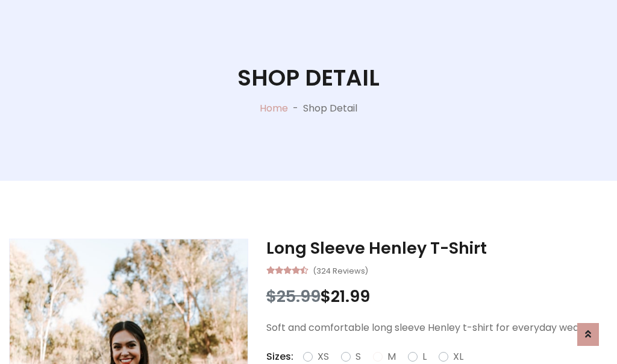 This screenshot has width=617, height=364. Describe the element at coordinates (437, 248) in the screenshot. I see `h3: Long Sleeve Henley T-Shirt` at that location.